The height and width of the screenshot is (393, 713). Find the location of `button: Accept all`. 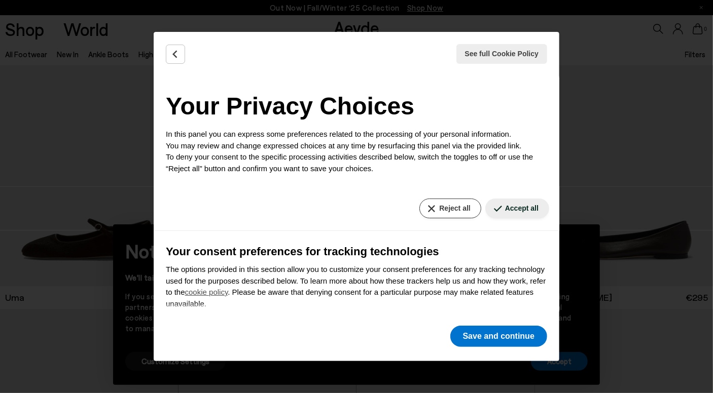

button: Accept all is located at coordinates (517, 208).